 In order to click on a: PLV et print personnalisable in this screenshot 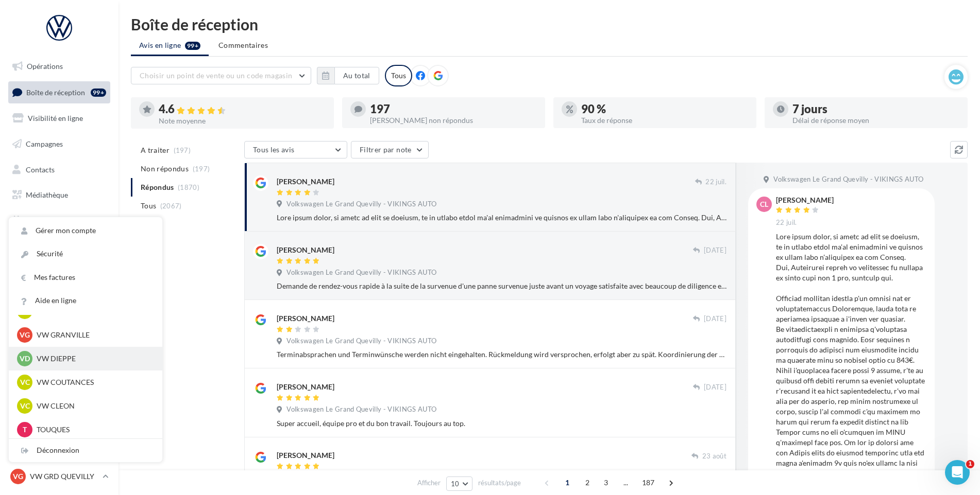, I will do `click(59, 250)`.